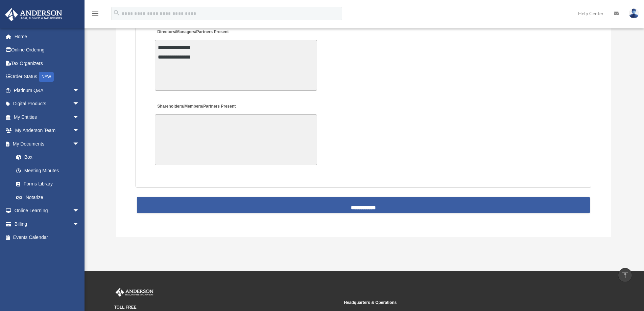  Describe the element at coordinates (47, 117) in the screenshot. I see `a: My Entitiesarrow_drop_down` at that location.